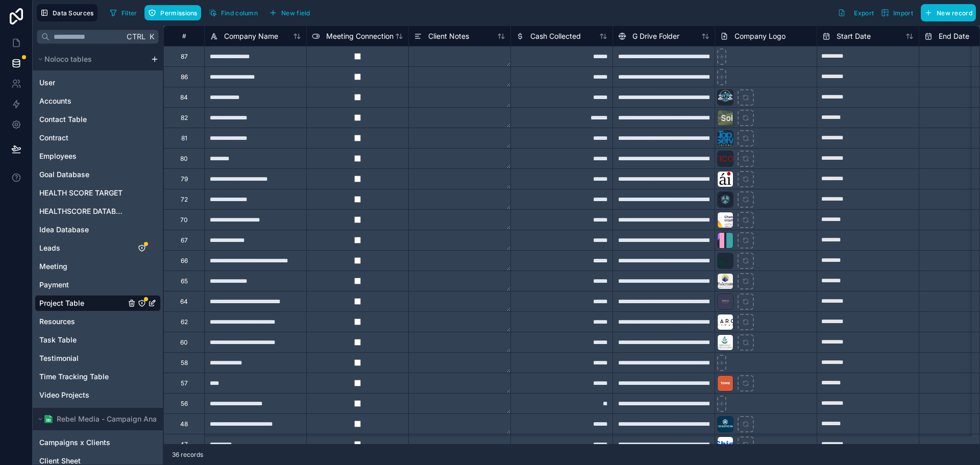 The image size is (980, 465). Describe the element at coordinates (184, 97) in the screenshot. I see `div: 84` at that location.